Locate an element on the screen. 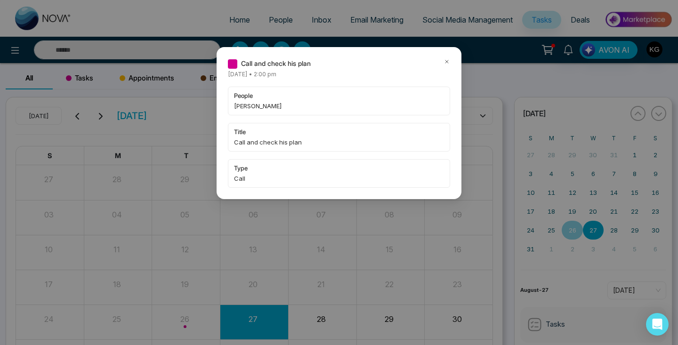 The height and width of the screenshot is (345, 678). span: title is located at coordinates (339, 132).